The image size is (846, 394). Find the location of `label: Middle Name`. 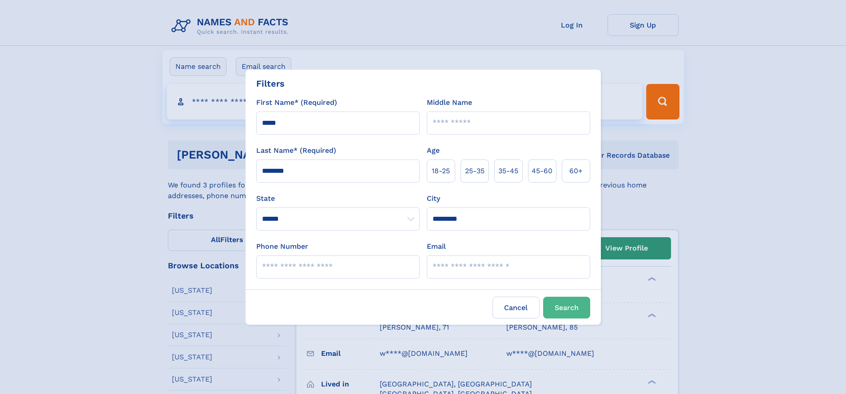

label: Middle Name is located at coordinates (450, 103).